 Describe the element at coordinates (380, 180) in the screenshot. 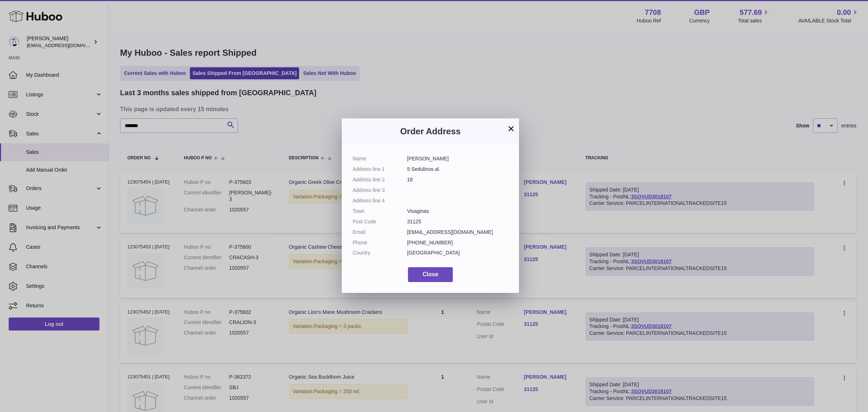

I see `dt: Address line 2` at that location.